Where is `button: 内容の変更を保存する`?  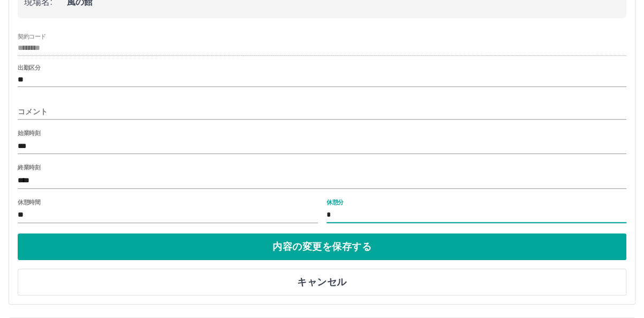 button: 内容の変更を保存する is located at coordinates (321, 246).